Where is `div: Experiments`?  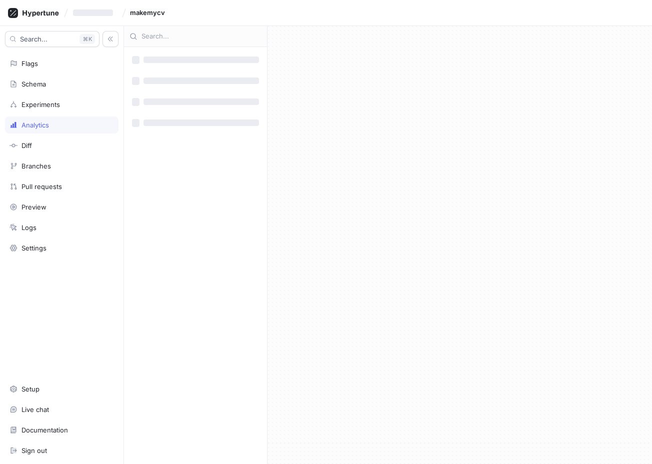
div: Experiments is located at coordinates (40, 104).